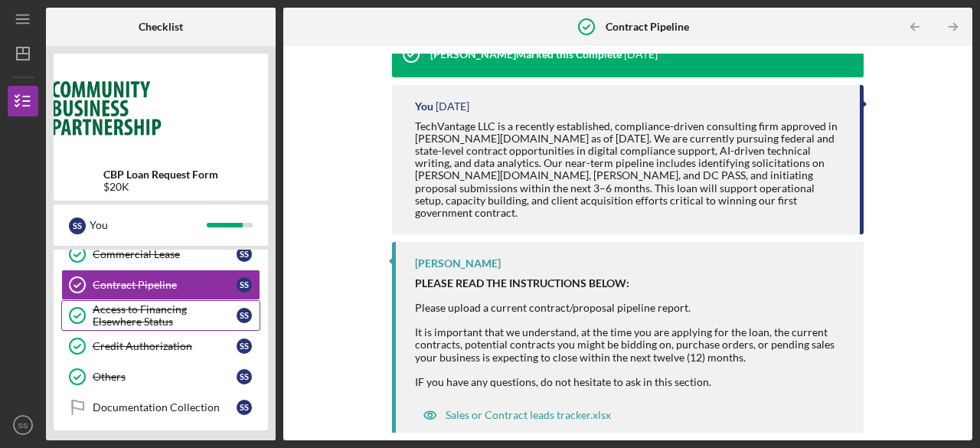 This screenshot has width=980, height=448. What do you see at coordinates (631, 308) in the screenshot?
I see `div: Please upload a current contract/proposal pipeline report.` at bounding box center [631, 308].